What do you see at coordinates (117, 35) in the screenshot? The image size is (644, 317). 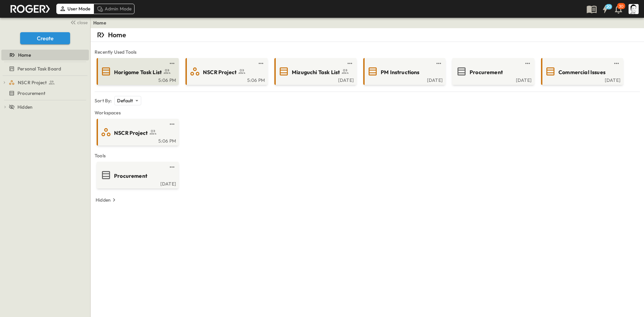 I see `p: Home` at bounding box center [117, 35].